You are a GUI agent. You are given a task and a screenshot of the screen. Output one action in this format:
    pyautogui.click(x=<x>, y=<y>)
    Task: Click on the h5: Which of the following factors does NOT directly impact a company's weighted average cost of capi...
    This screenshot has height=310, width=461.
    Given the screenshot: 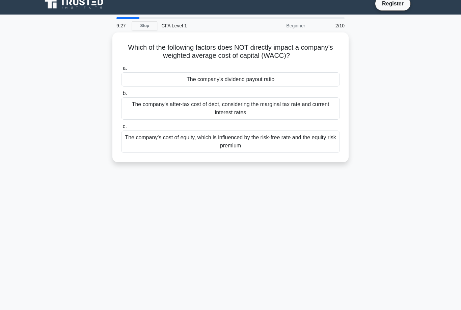 What is the action you would take?
    pyautogui.click(x=231, y=52)
    